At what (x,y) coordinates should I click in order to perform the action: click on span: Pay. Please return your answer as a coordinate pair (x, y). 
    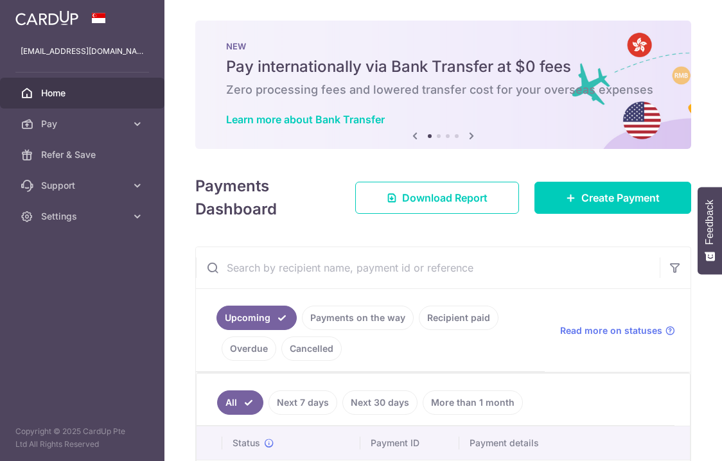
    Looking at the image, I should click on (83, 124).